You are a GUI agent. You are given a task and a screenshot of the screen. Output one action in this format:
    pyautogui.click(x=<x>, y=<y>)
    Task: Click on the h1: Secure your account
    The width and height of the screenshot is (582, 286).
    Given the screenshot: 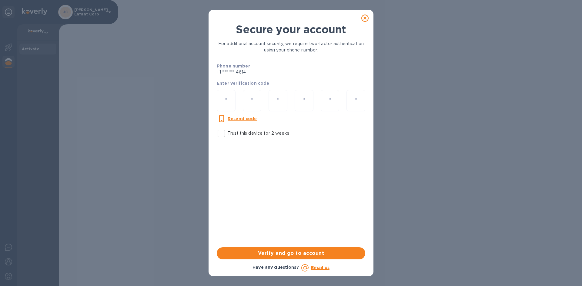 What is the action you would take?
    pyautogui.click(x=291, y=29)
    